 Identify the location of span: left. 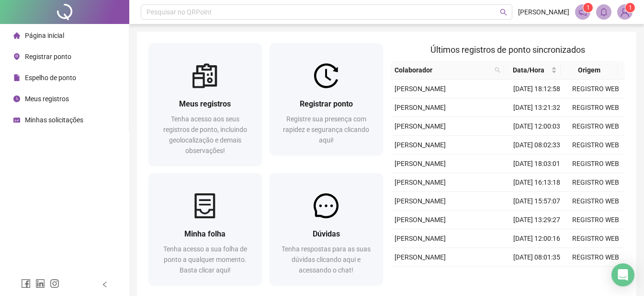
(105, 284).